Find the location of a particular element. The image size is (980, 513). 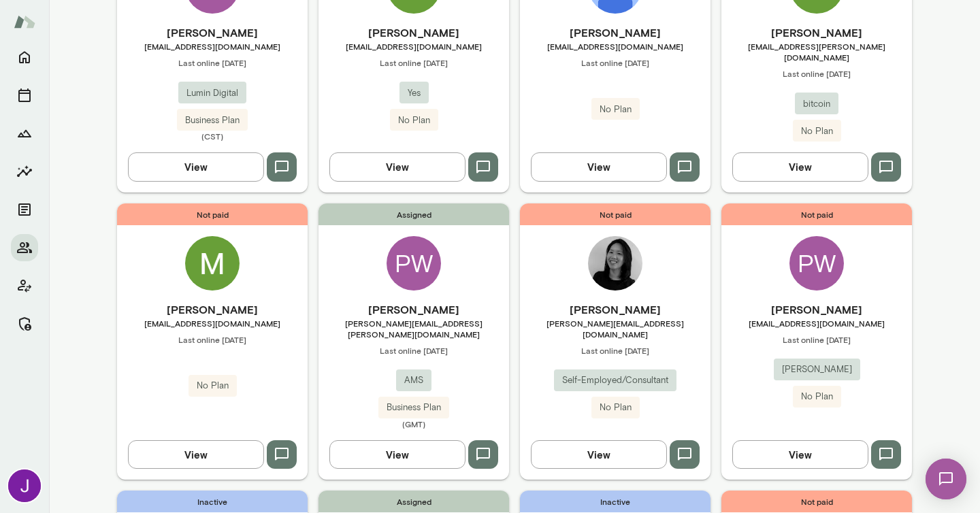

button: Insights is located at coordinates (24, 172).